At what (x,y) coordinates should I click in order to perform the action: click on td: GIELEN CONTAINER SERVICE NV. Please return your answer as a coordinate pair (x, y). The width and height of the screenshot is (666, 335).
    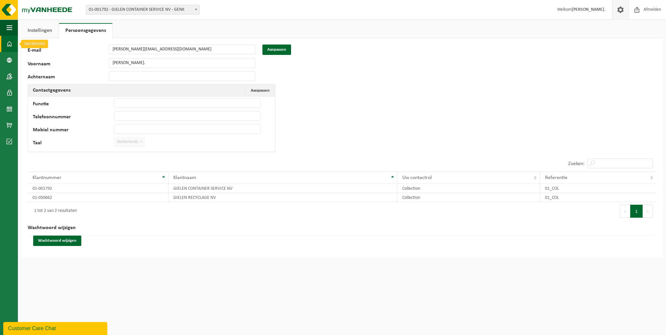
    Looking at the image, I should click on (283, 188).